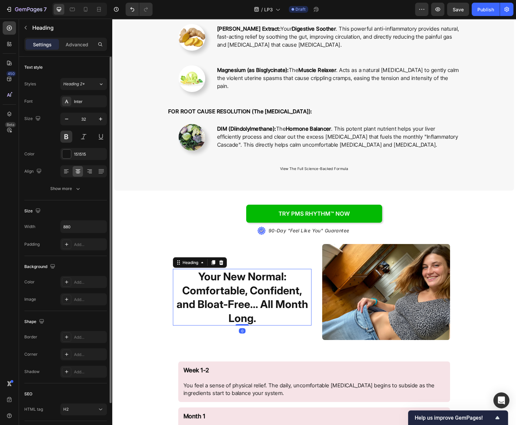 This screenshot has height=425, width=516. What do you see at coordinates (31, 337) in the screenshot?
I see `div: Border` at bounding box center [31, 337].